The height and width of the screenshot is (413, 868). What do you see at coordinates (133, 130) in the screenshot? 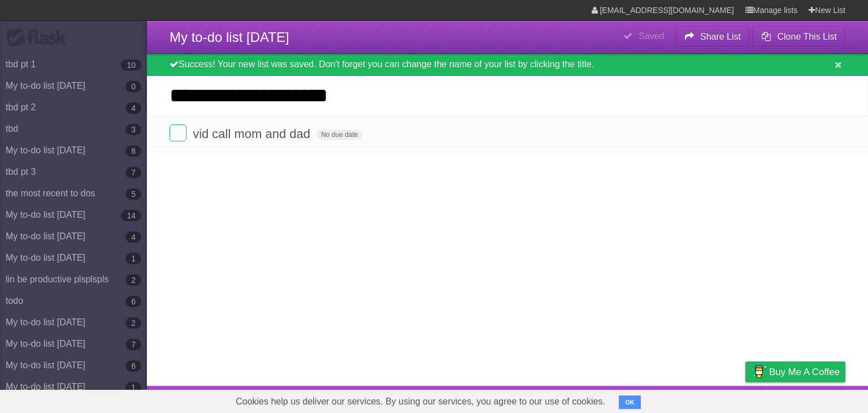
I see `b: 3` at bounding box center [133, 130].